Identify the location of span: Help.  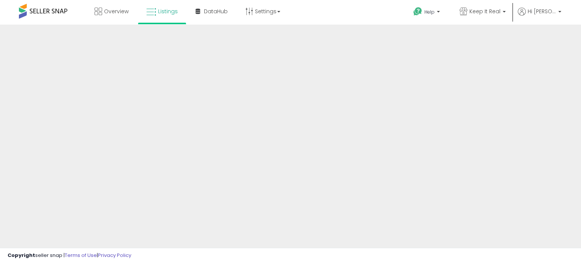
(429, 12).